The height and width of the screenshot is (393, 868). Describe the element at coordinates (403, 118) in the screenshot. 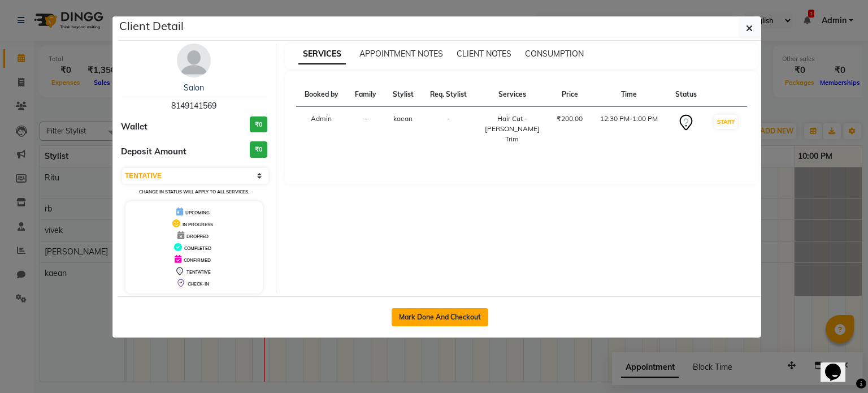

I see `span: kaean` at that location.